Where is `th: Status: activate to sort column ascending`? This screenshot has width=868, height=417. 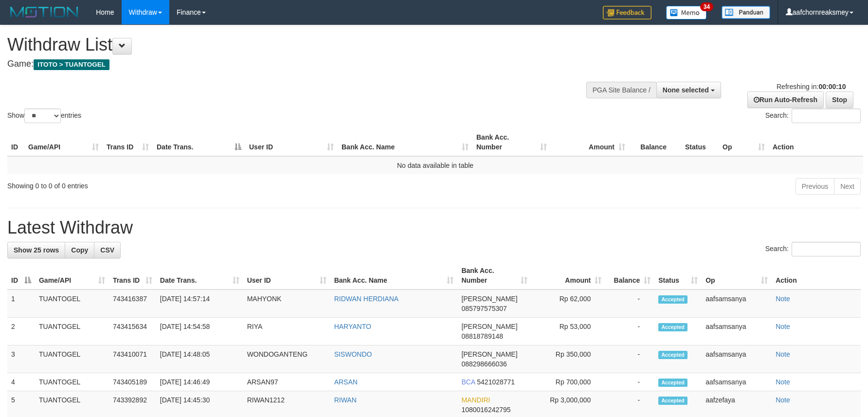
th: Status: activate to sort column ascending is located at coordinates (678, 275).